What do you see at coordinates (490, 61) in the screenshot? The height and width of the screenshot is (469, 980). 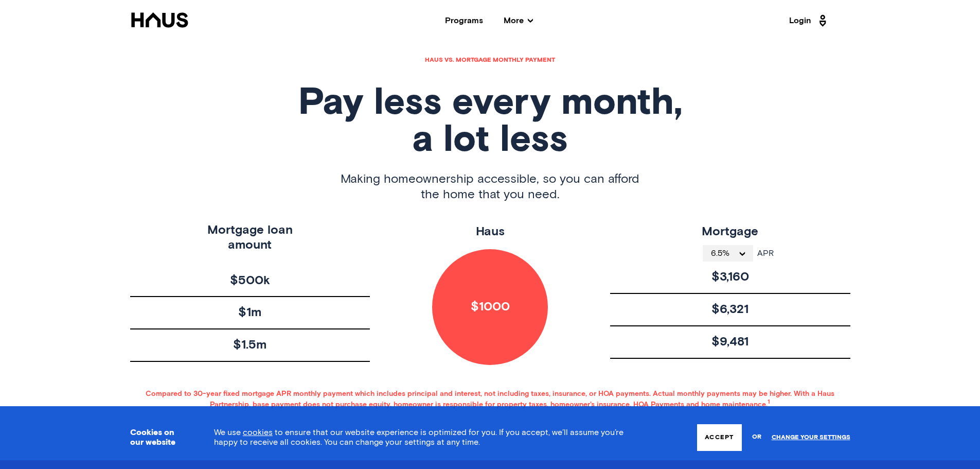 I see `h1: Haus vs. mortgage monthly payment` at bounding box center [490, 61].